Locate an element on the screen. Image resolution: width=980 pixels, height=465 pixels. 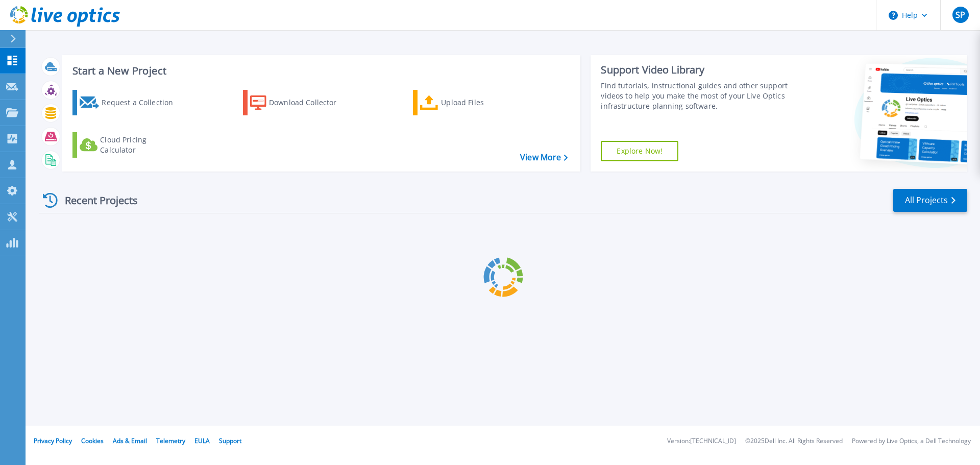
a: Support is located at coordinates (230, 440).